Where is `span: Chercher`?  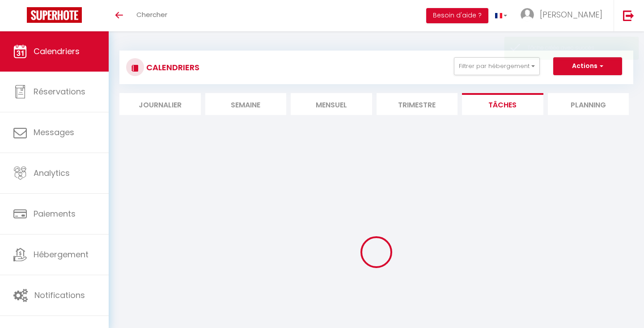
span: Chercher is located at coordinates (152, 14).